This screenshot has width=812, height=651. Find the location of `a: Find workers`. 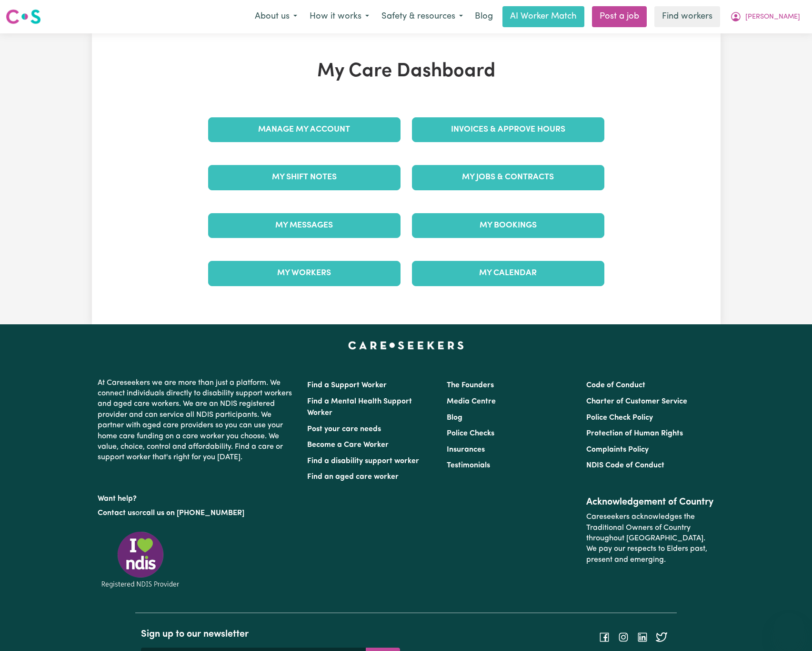

a: Find workers is located at coordinates (687, 17).